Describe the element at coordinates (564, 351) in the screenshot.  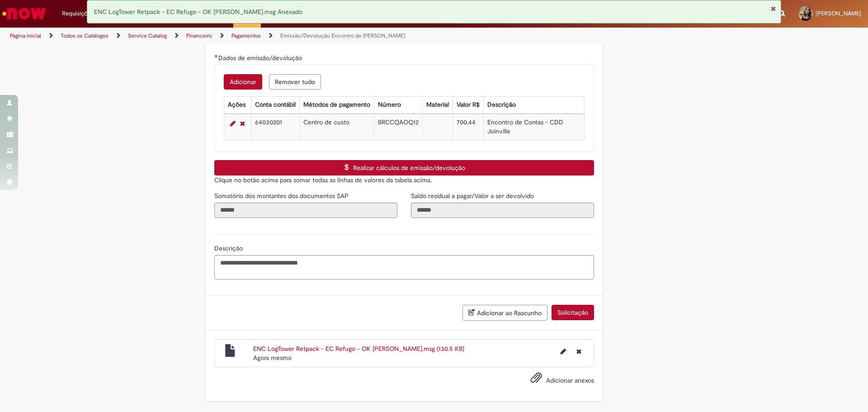
I see `button: Editar nome de arquivo ENC LogTower Retpack - EC Refugo - OK Marcio.msg` at that location.